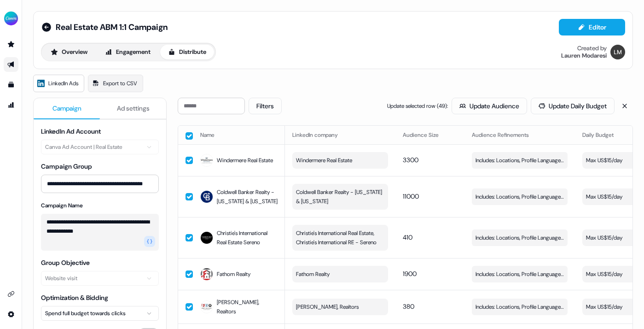 This screenshot has width=644, height=329. What do you see at coordinates (341, 161) in the screenshot?
I see `button: Windermere Real Estate` at bounding box center [341, 161].